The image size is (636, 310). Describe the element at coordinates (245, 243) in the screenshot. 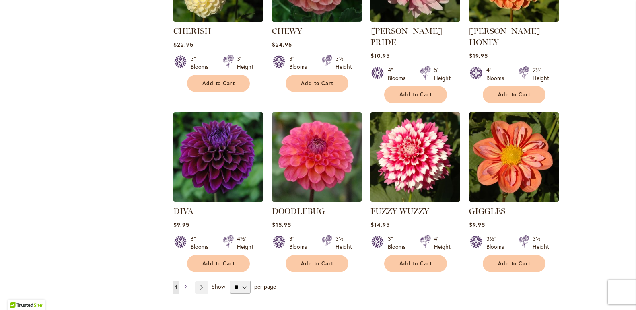

I see `div: 4½' Height` at that location.